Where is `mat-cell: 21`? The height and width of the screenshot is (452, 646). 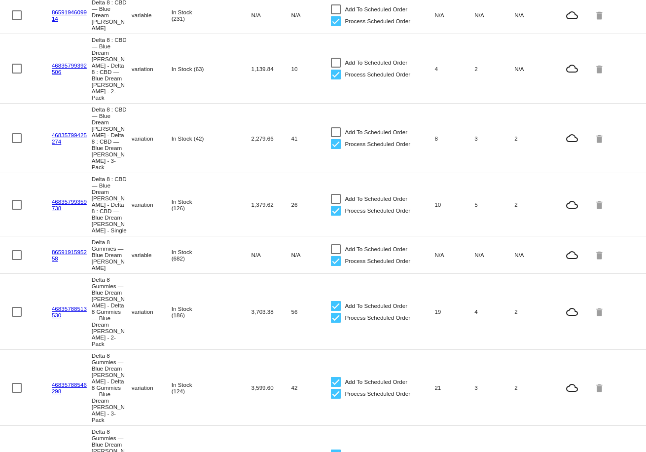 mat-cell: 21 is located at coordinates (454, 387).